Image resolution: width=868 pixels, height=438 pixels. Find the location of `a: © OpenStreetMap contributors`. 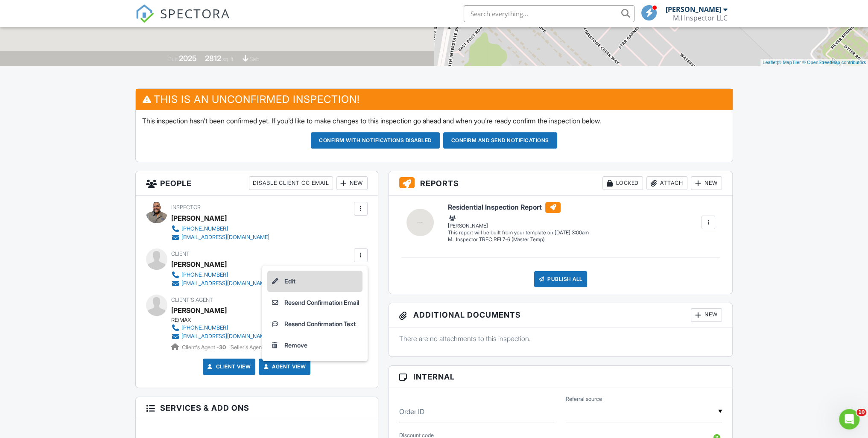

a: © OpenStreetMap contributors is located at coordinates (834, 63).